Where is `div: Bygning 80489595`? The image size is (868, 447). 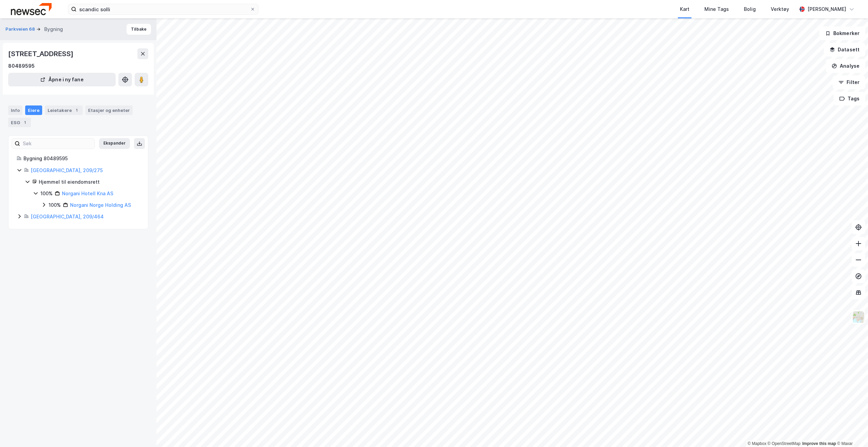 div: Bygning 80489595 is located at coordinates (81, 159).